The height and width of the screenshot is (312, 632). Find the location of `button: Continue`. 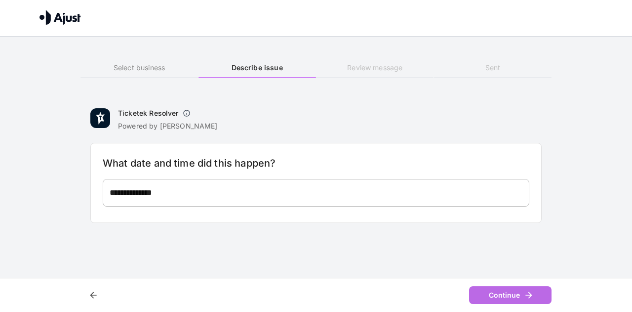

button: Continue is located at coordinates (510, 295).